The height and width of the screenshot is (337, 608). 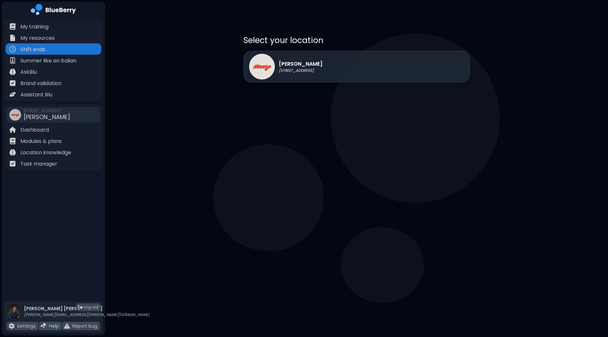 I want to click on p: AskBlu, so click(x=28, y=72).